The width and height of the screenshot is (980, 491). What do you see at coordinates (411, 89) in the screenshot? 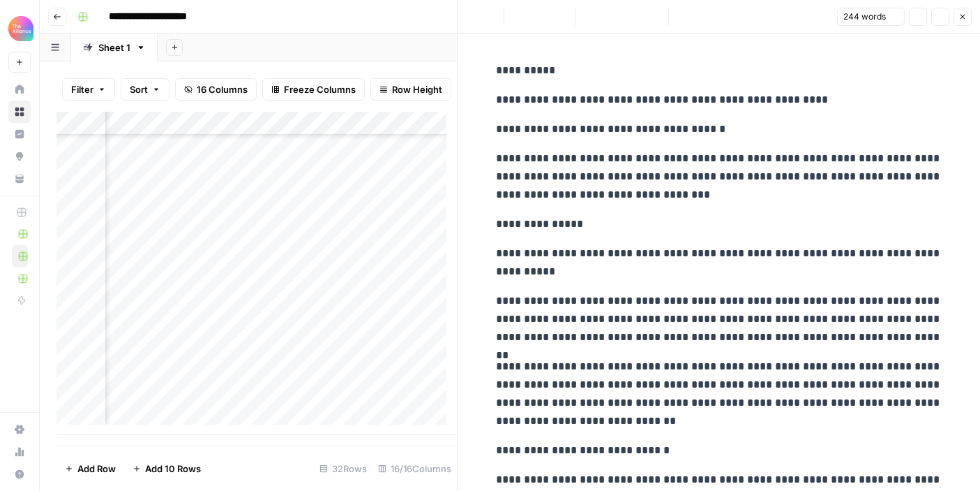
I see `button: Row Height` at bounding box center [411, 89].